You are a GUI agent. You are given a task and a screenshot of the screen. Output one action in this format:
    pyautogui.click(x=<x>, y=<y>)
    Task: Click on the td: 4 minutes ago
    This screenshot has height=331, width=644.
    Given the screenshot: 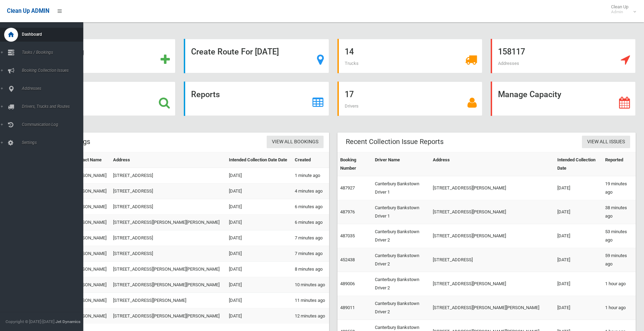 What is the action you would take?
    pyautogui.click(x=310, y=191)
    